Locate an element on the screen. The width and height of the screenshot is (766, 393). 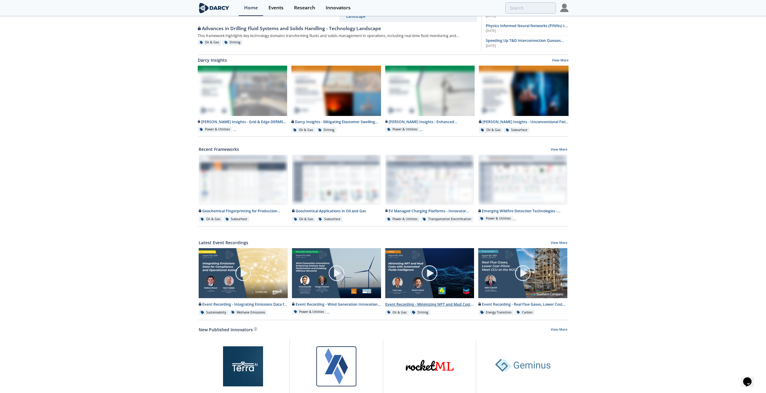
div: Innovators is located at coordinates (338, 8).